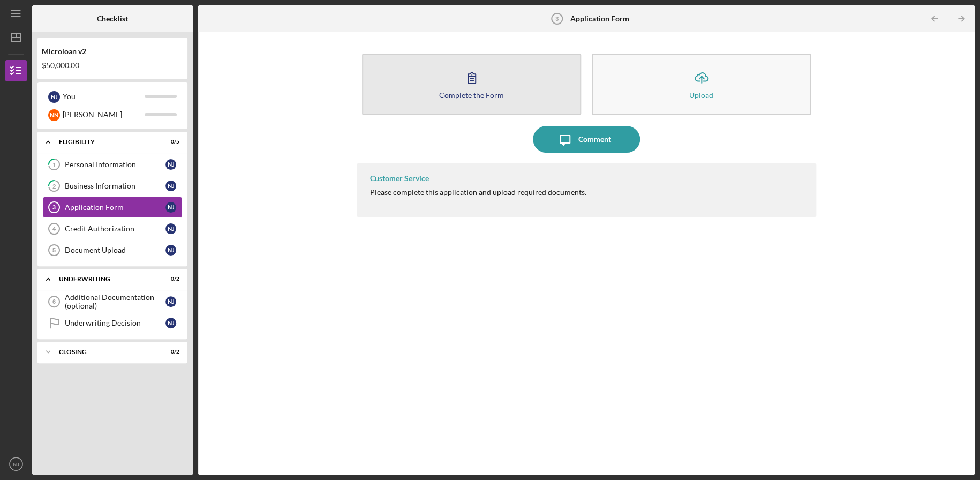 The image size is (980, 480). Describe the element at coordinates (113, 186) in the screenshot. I see `a: 2Business InformationNJ` at that location.